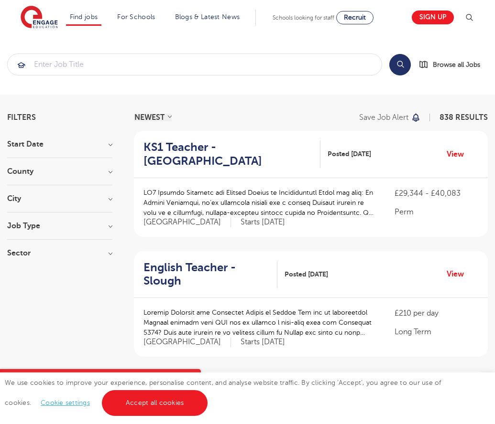 Image resolution: width=495 pixels, height=424 pixels. What do you see at coordinates (39, 18) in the screenshot?
I see `img: Engage Education` at bounding box center [39, 18].